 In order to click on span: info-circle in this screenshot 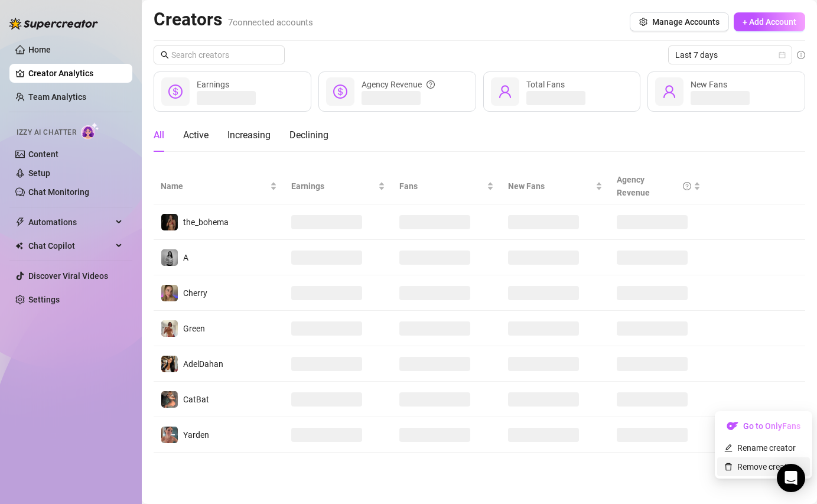, I will do `click(801, 55)`.